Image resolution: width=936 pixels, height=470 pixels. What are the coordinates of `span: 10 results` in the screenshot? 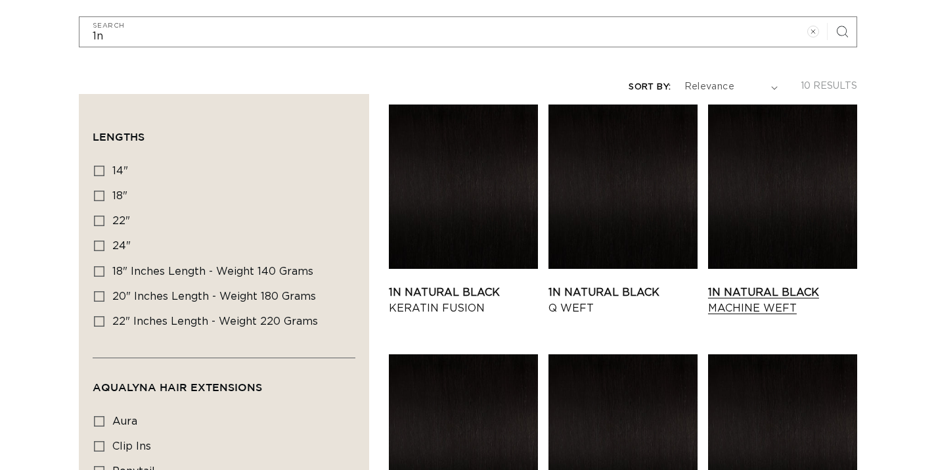 It's located at (829, 86).